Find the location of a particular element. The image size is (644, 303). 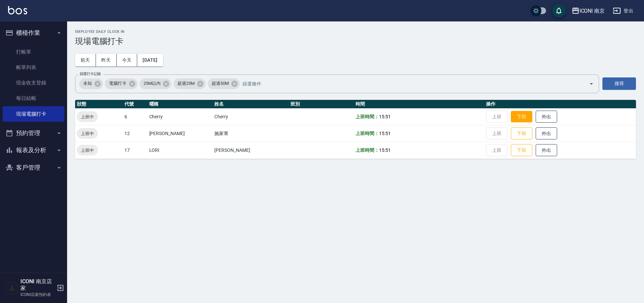

label: 篩選打卡記錄 is located at coordinates (90, 74).